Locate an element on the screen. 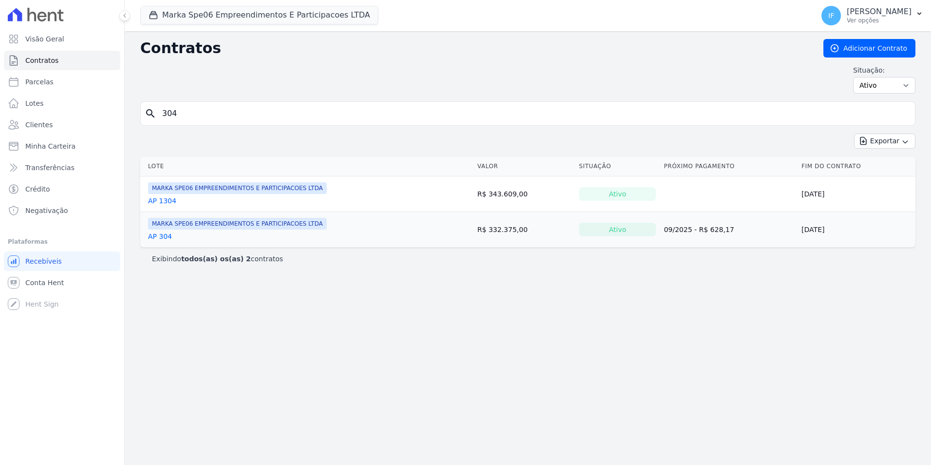 Image resolution: width=931 pixels, height=465 pixels. a: AP 1304 is located at coordinates (162, 201).